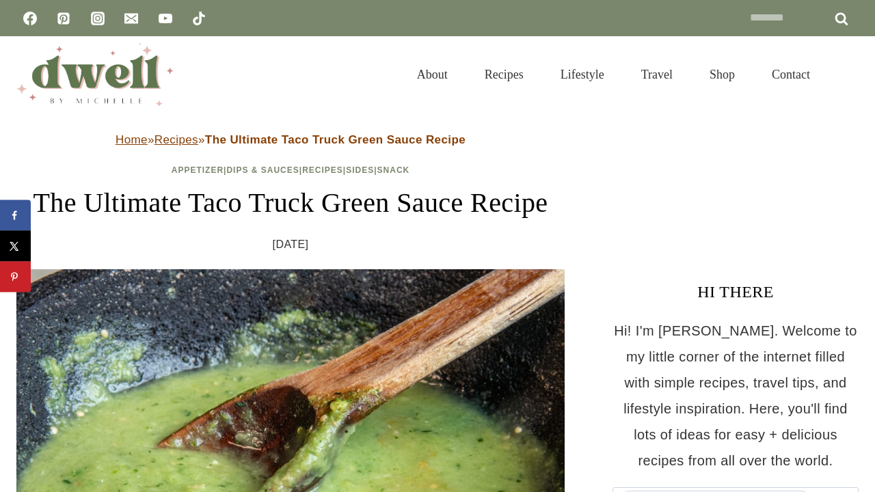 This screenshot has height=492, width=875. I want to click on img: DWELL by michelle, so click(95, 75).